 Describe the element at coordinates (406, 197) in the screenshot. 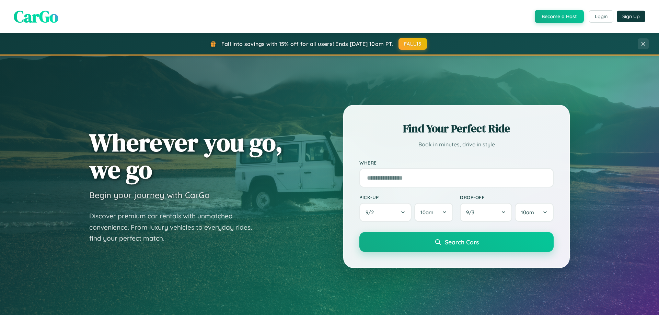

I see `label: Pick-up` at that location.